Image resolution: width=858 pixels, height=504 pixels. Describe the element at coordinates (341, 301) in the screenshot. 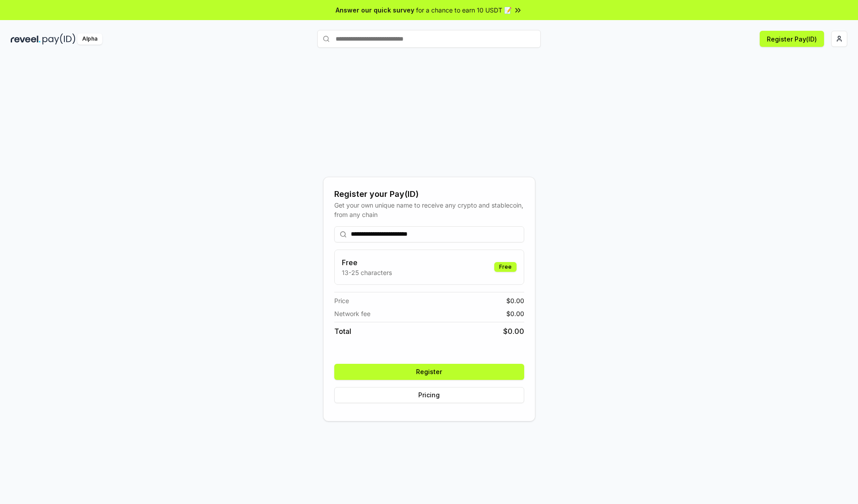

I see `span: Price` at that location.